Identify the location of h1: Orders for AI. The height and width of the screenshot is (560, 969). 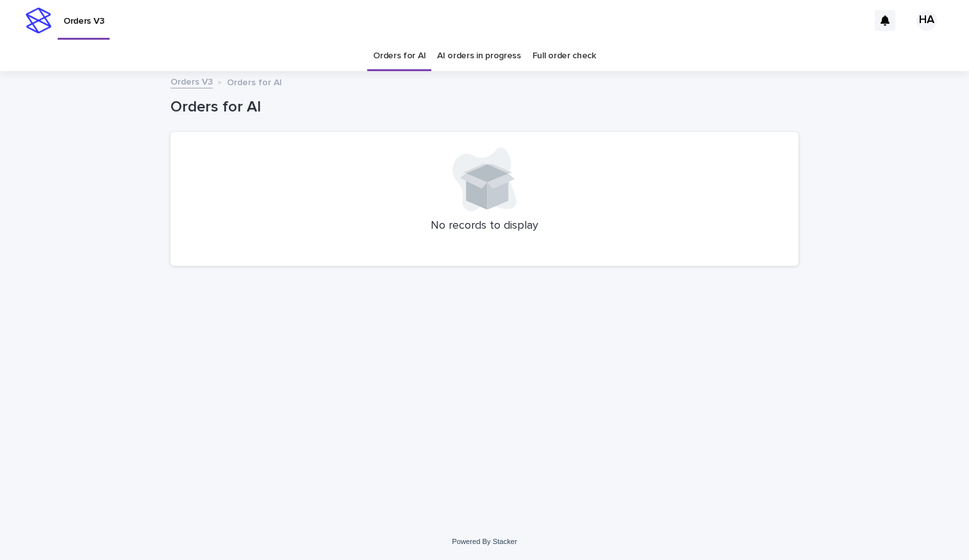
(484, 107).